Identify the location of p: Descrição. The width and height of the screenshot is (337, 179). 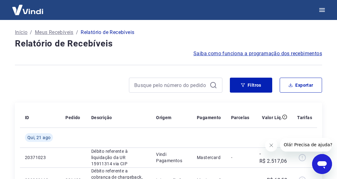
(102, 117).